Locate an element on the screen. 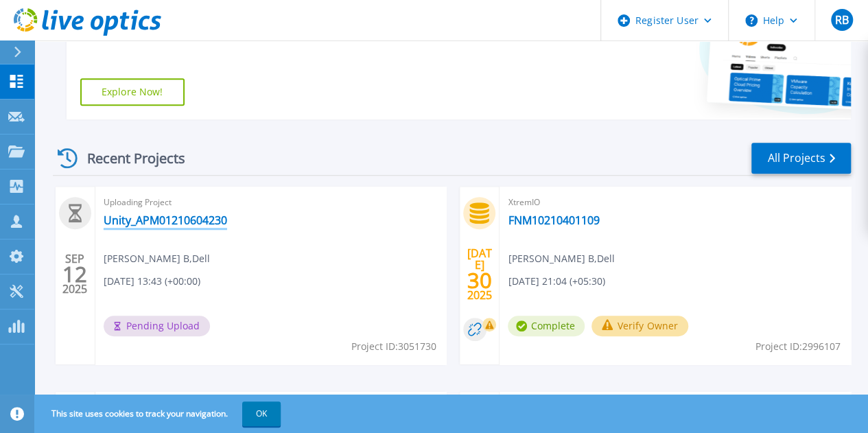  span: Project ID: 3051730 is located at coordinates (393, 346).